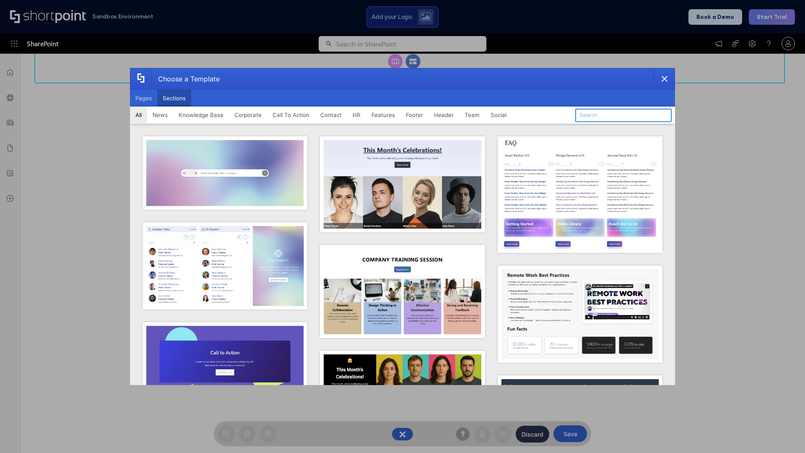 The image size is (805, 453). What do you see at coordinates (443, 115) in the screenshot?
I see `button: Header` at bounding box center [443, 115].